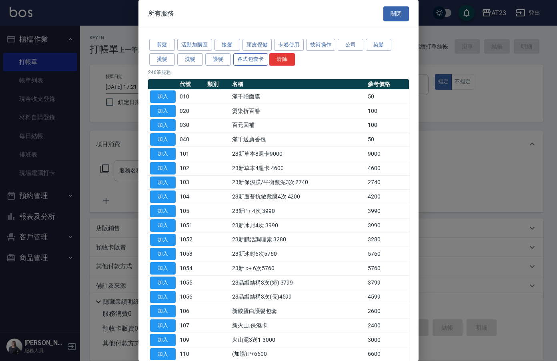 The width and height of the screenshot is (557, 361). Describe the element at coordinates (191, 240) in the screenshot. I see `td: 1052` at that location.